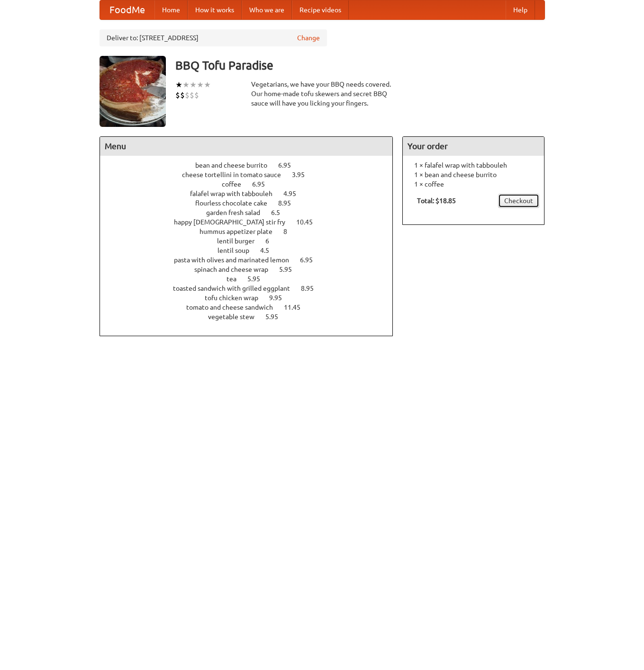  I want to click on span: lentil burger, so click(240, 241).